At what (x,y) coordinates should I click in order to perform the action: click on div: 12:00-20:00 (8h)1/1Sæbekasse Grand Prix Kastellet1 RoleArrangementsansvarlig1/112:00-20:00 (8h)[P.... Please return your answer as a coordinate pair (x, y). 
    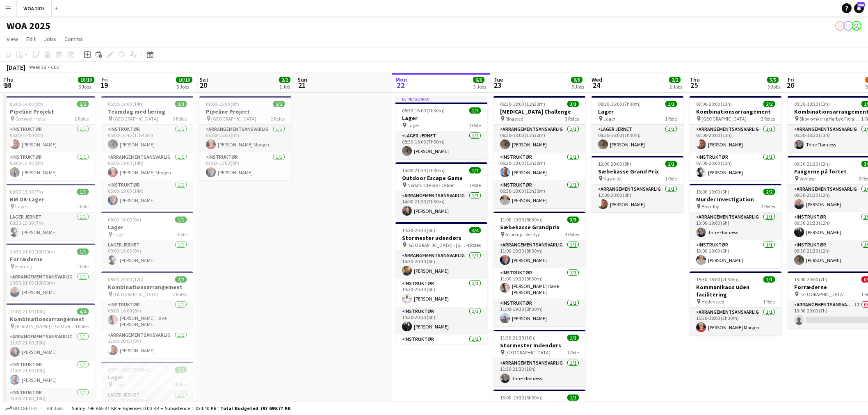
    Looking at the image, I should click on (637, 184).